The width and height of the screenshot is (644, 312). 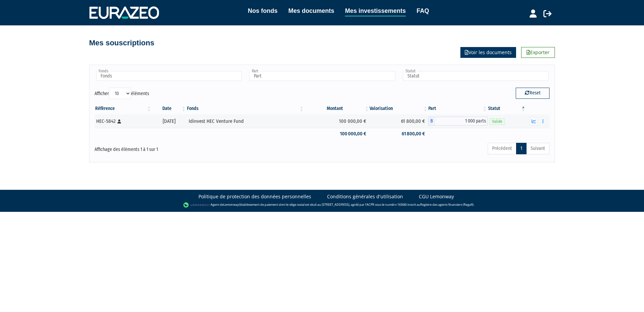 What do you see at coordinates (400, 109) in the screenshot?
I see `th: Valorisation: activer pour trier la colonne par ordre croissant` at bounding box center [400, 109].